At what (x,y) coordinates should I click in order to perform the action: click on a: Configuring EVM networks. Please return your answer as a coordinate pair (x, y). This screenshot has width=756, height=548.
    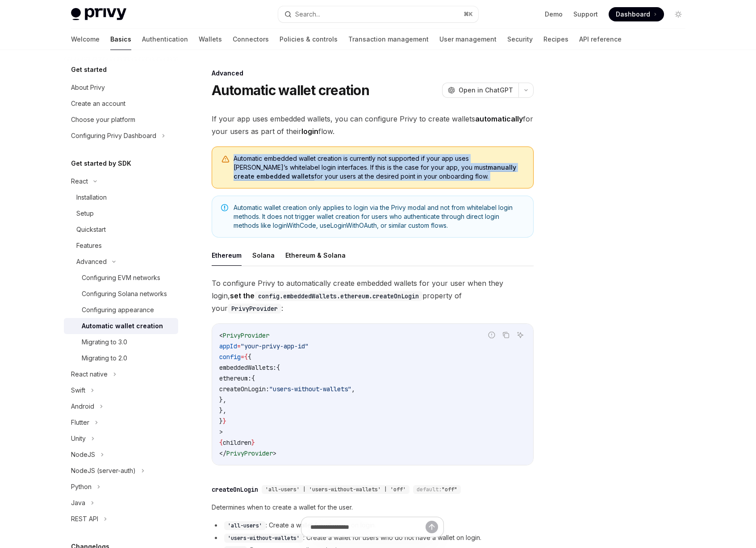
    Looking at the image, I should click on (121, 278).